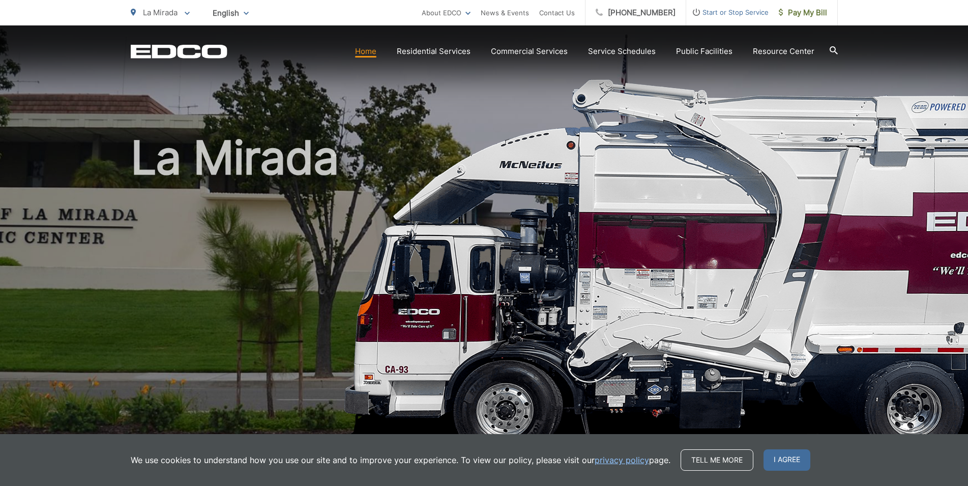 The image size is (968, 486). What do you see at coordinates (529, 51) in the screenshot?
I see `a: Commercial Services` at bounding box center [529, 51].